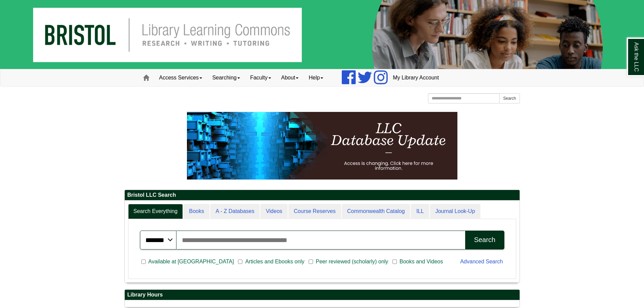 This screenshot has width=644, height=308. Describe the element at coordinates (322, 295) in the screenshot. I see `h2: Library Hours` at that location.